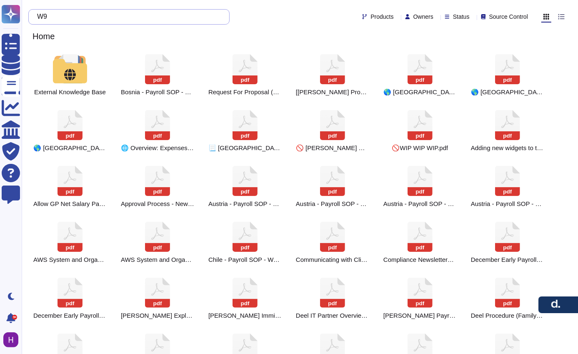  Describe the element at coordinates (157, 259) in the screenshot. I see `span: AWS System and Organization Controls SOC 2 Report.pdf` at that location.